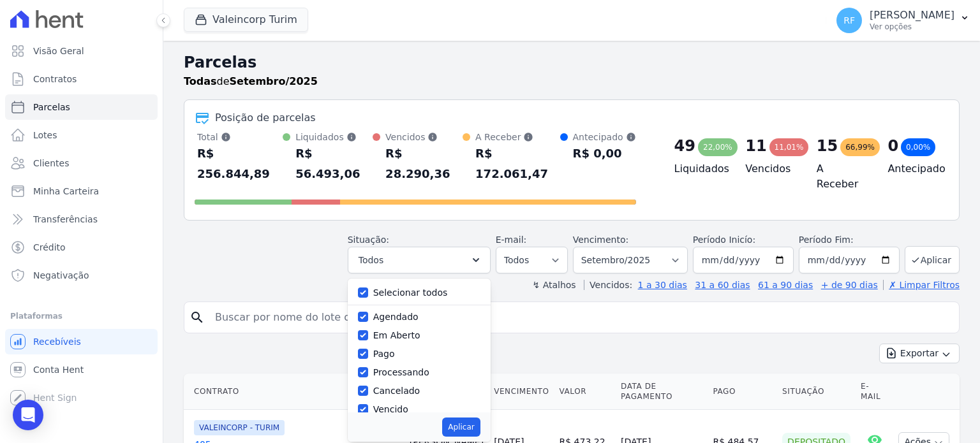 The height and width of the screenshot is (443, 980). What do you see at coordinates (274, 81) in the screenshot?
I see `strong: Setembro/2025` at bounding box center [274, 81].